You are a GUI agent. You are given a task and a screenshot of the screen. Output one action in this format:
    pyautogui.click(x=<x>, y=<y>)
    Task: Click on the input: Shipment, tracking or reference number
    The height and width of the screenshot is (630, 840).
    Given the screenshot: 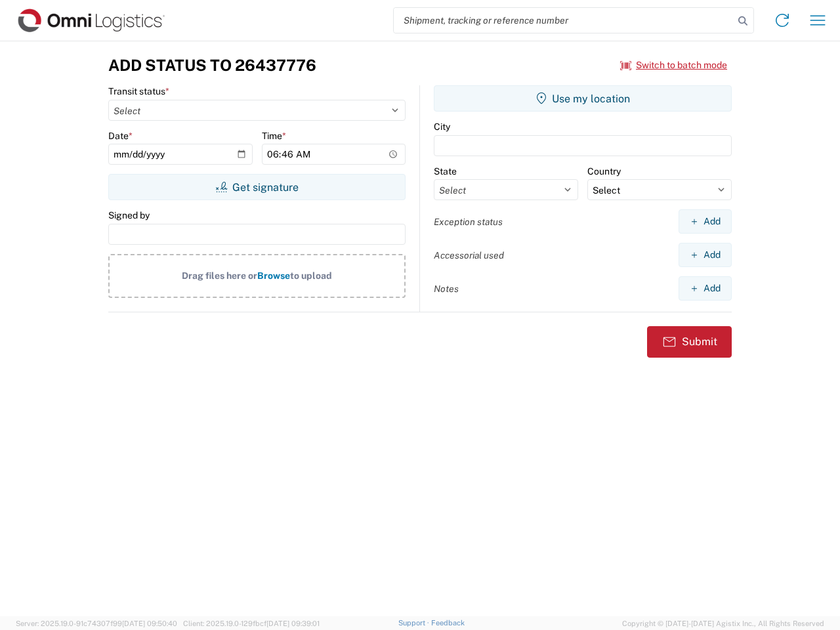 What is the action you would take?
    pyautogui.click(x=563, y=20)
    